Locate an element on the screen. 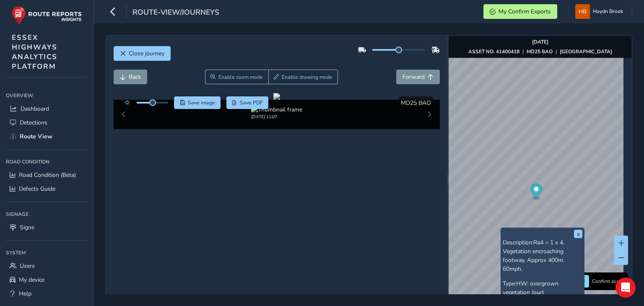 This screenshot has width=644, height=306. a: Users is located at coordinates (47, 266).